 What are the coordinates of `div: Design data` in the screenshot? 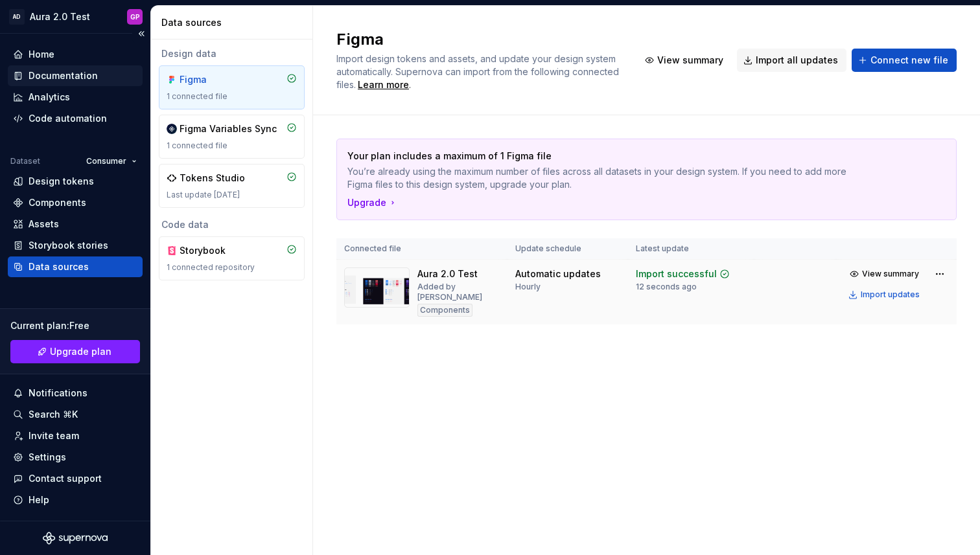 It's located at (231, 53).